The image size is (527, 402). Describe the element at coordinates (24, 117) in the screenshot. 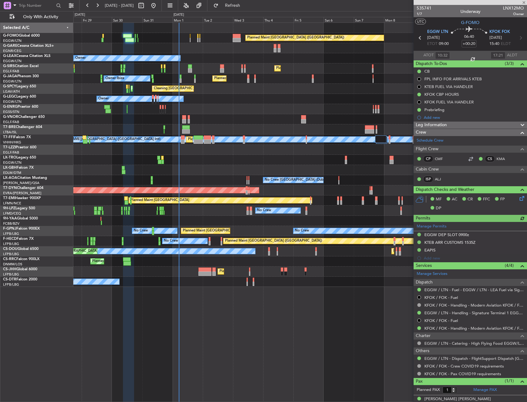

I see `a: G-VNORChallenger 650` at that location.